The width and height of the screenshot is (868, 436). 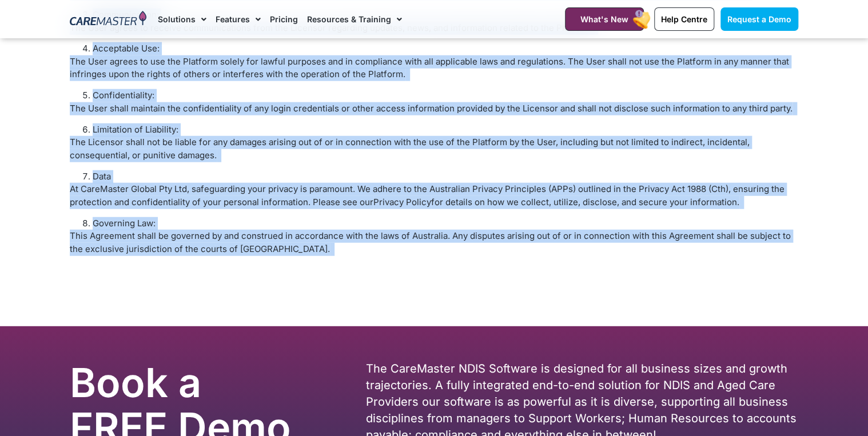 I want to click on span: Governing Law:, so click(x=124, y=223).